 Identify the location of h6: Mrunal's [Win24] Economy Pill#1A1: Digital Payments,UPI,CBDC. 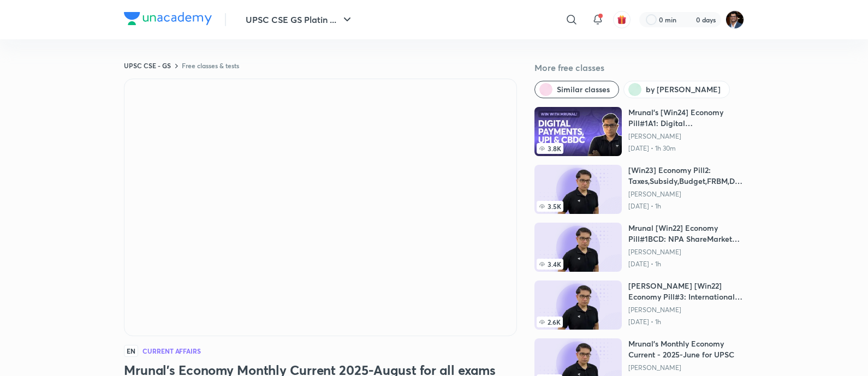
(686, 118).